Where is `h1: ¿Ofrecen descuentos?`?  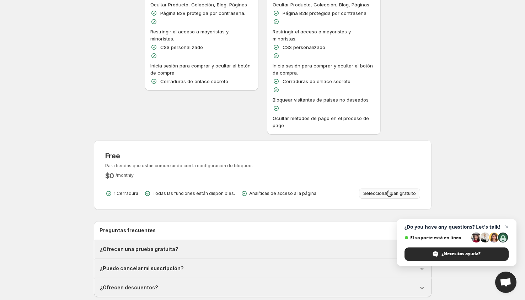
h1: ¿Ofrecen descuentos? is located at coordinates (129, 288).